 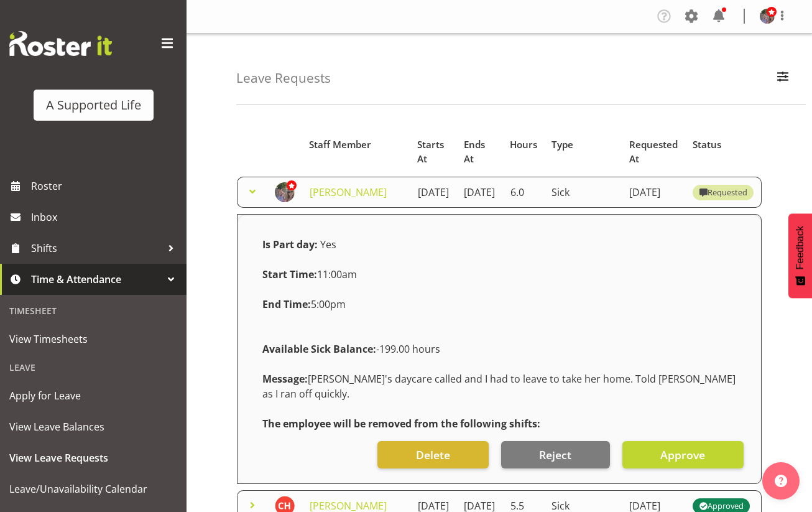 What do you see at coordinates (94, 339) in the screenshot?
I see `span: View Timesheets` at bounding box center [94, 339].